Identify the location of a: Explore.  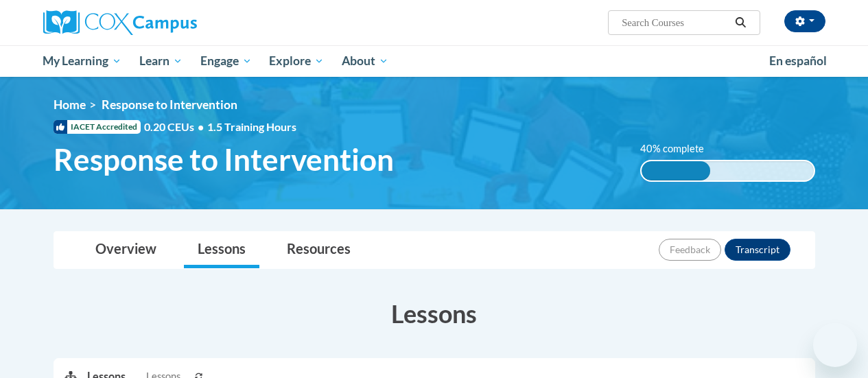
(296, 61).